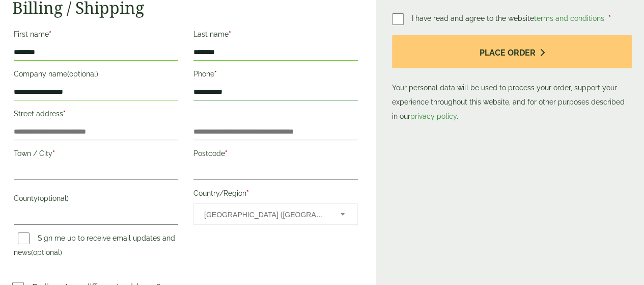 This screenshot has width=644, height=285. What do you see at coordinates (24, 238) in the screenshot?
I see `input: Sign me up to receive email updates and news(optional)` at bounding box center [24, 238].